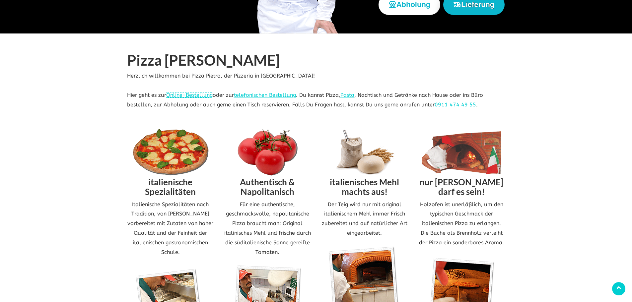 The height and width of the screenshot is (302, 632). What do you see at coordinates (461, 224) in the screenshot?
I see `p: Holzofen ist unerläßlich, um den typischen Geschmack der italienischen Pizza zu erlangen. Die Buc...` at bounding box center [461, 224].